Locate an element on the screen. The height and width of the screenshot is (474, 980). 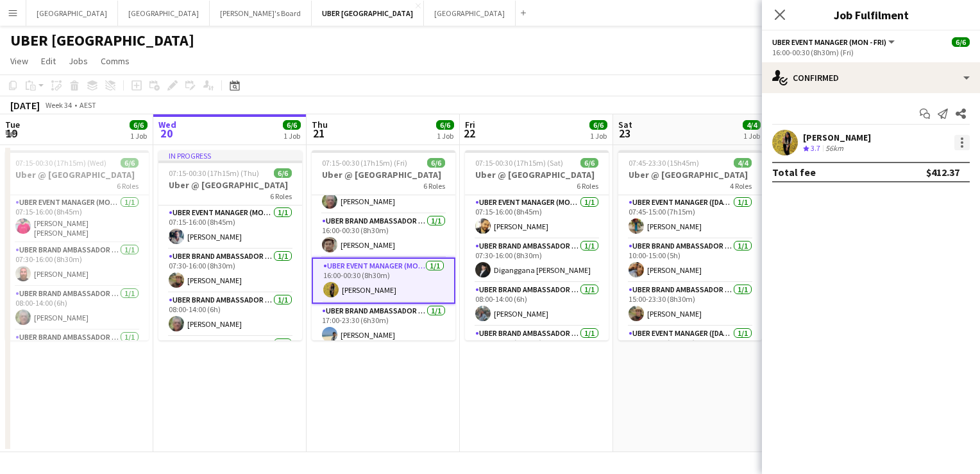
span: Fri is located at coordinates (470, 125).